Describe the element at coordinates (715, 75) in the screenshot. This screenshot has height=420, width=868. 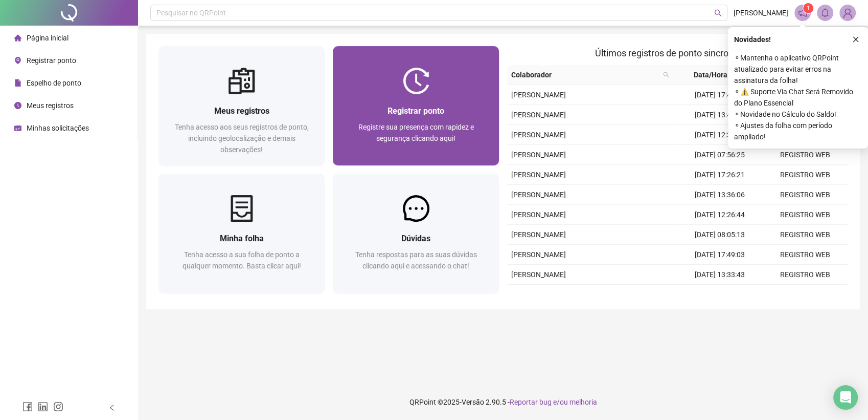
I see `th: Data/Hora` at that location.